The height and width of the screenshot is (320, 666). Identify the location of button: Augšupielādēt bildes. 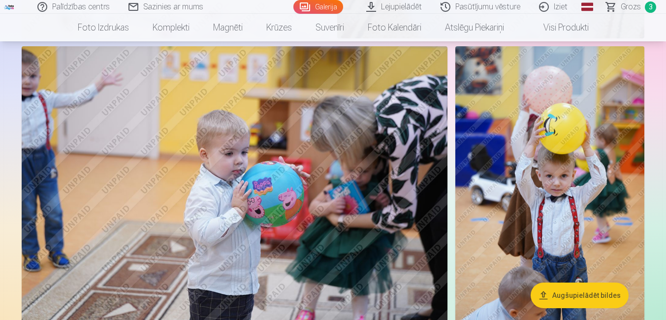
(579, 295).